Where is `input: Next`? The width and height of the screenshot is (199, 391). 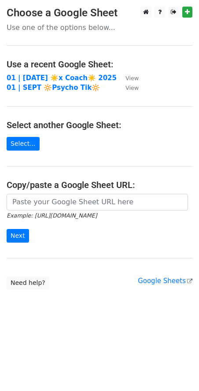
input: Next is located at coordinates (18, 235).